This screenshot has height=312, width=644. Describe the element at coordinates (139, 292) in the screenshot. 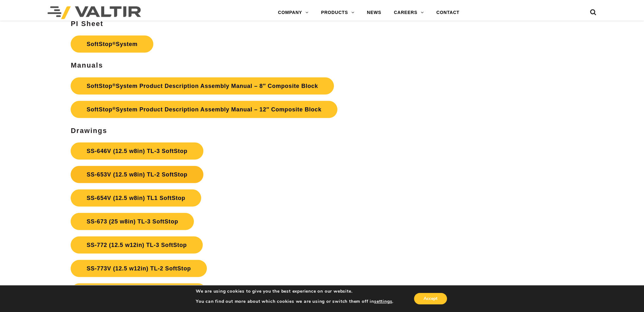

I see `a: SS-774V (12.5 w12in) TL-1 SoftStop` at that location.